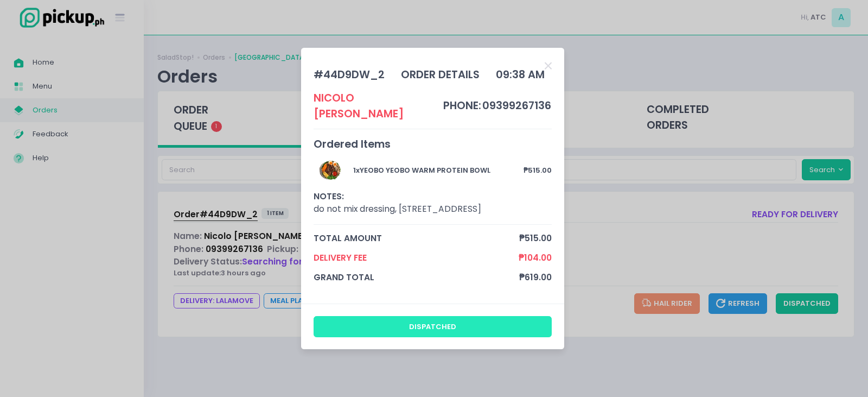  What do you see at coordinates (548, 65) in the screenshot?
I see `button: Close` at bounding box center [548, 65].